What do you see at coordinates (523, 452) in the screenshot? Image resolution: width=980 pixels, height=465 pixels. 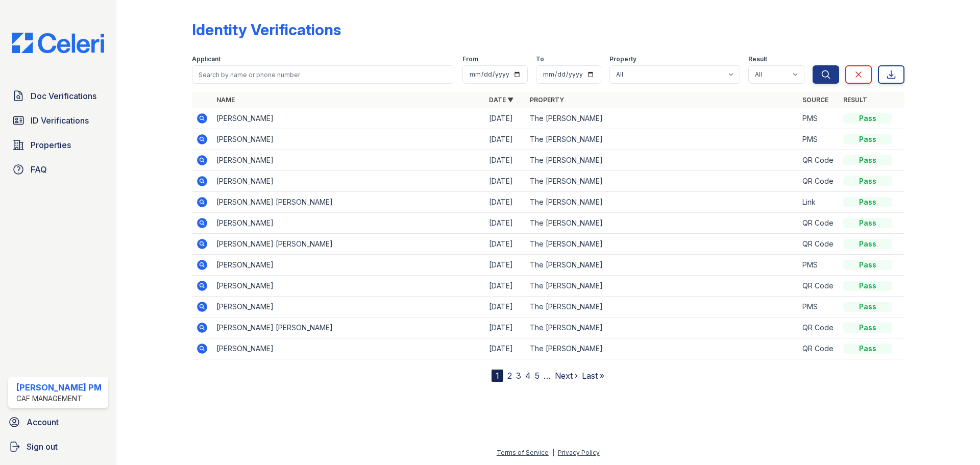 I see `a: Terms of Service` at bounding box center [523, 452].